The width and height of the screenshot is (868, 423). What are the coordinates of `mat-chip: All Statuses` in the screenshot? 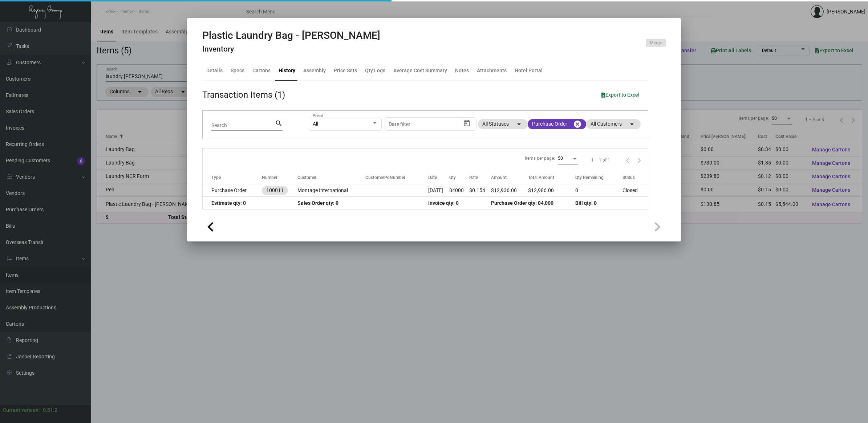 It's located at (503, 124).